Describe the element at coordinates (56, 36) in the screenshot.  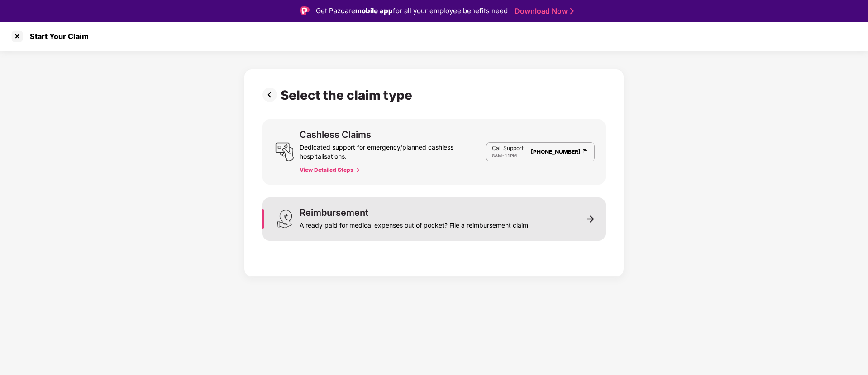
I see `div: Start Your Claim` at that location.